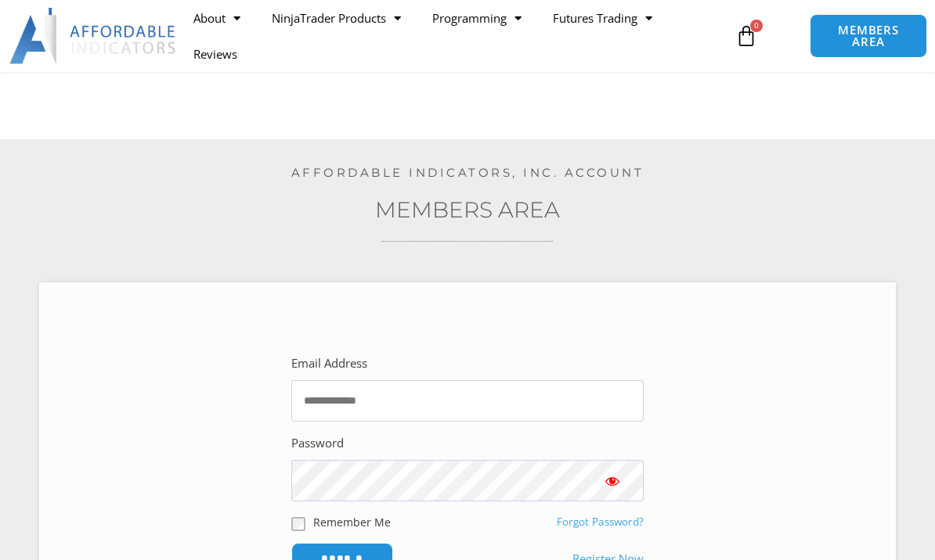 This screenshot has width=935, height=560. I want to click on a: 0, so click(746, 36).